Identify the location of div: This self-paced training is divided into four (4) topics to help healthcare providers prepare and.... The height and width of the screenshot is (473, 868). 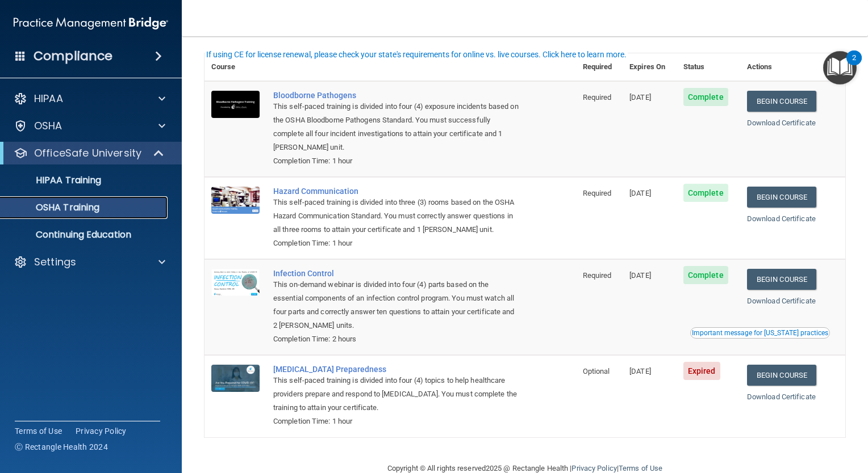
(396, 394).